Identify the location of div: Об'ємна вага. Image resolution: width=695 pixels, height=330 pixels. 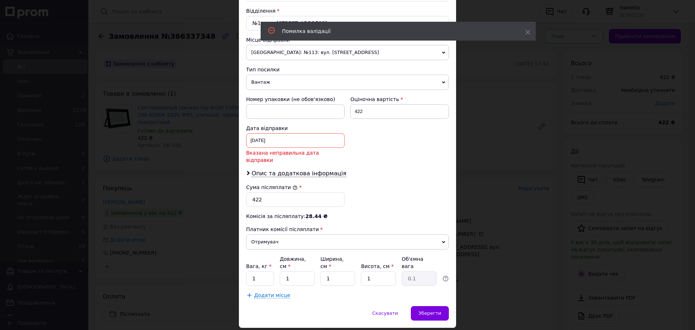
(419, 262).